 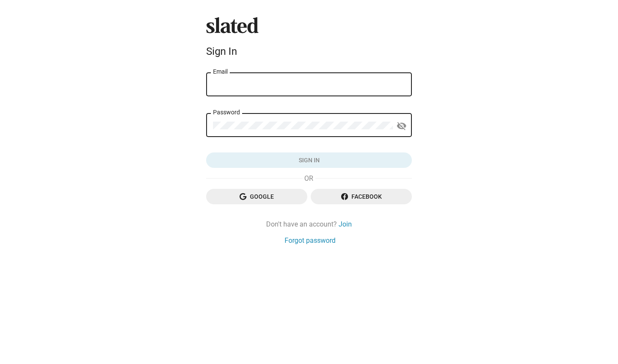 What do you see at coordinates (402, 126) in the screenshot?
I see `button: Show password` at bounding box center [402, 126].